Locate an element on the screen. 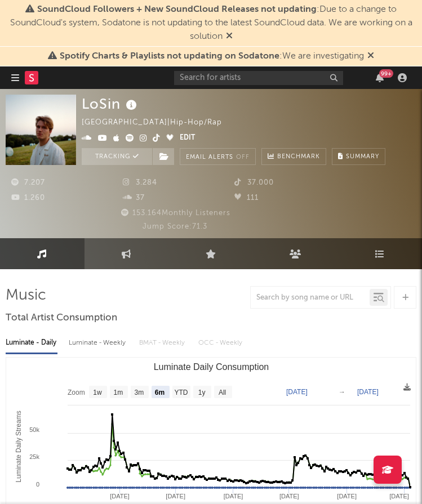 Image resolution: width=422 pixels, height=504 pixels. button: 99+ is located at coordinates (380, 78).